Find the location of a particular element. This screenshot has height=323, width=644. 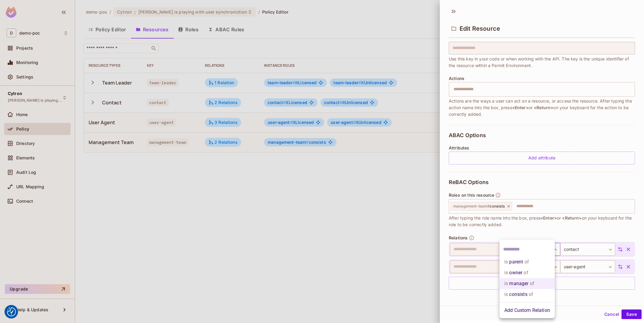

li: parent is located at coordinates (527, 262).